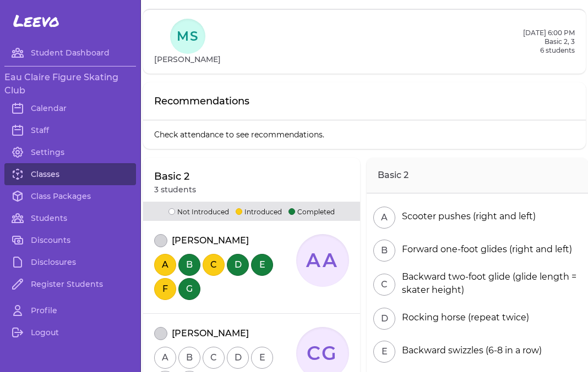 Image resolution: width=588 pixels, height=372 pixels. What do you see at coordinates (175, 176) in the screenshot?
I see `p: Basic 2` at bounding box center [175, 176].